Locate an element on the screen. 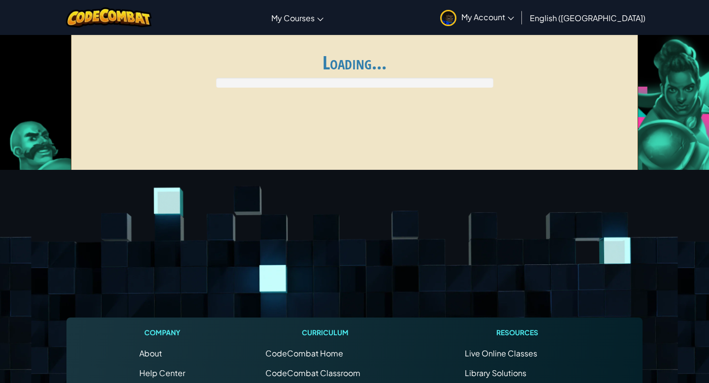  a: CodeCombat logo is located at coordinates (109, 17).